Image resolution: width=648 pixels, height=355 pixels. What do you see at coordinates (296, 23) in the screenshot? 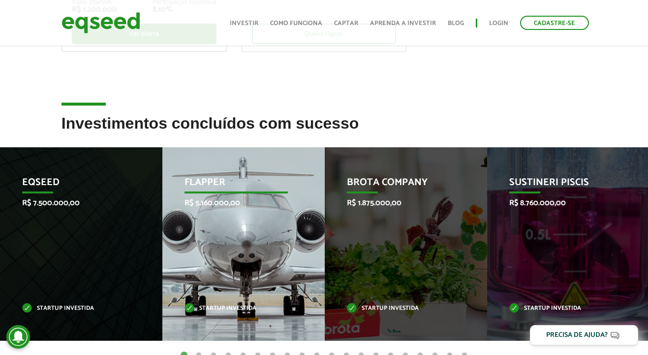
I see `a: Como funciona` at bounding box center [296, 23].